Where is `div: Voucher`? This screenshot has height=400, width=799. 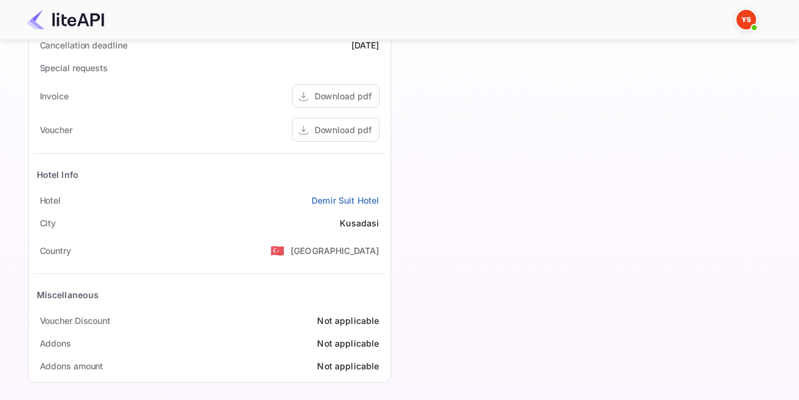
div: Voucher is located at coordinates (56, 129).